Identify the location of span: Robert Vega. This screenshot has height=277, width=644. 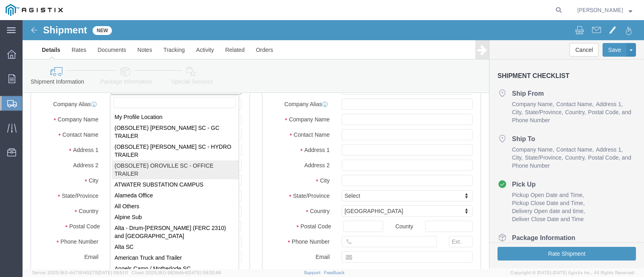
(600, 10).